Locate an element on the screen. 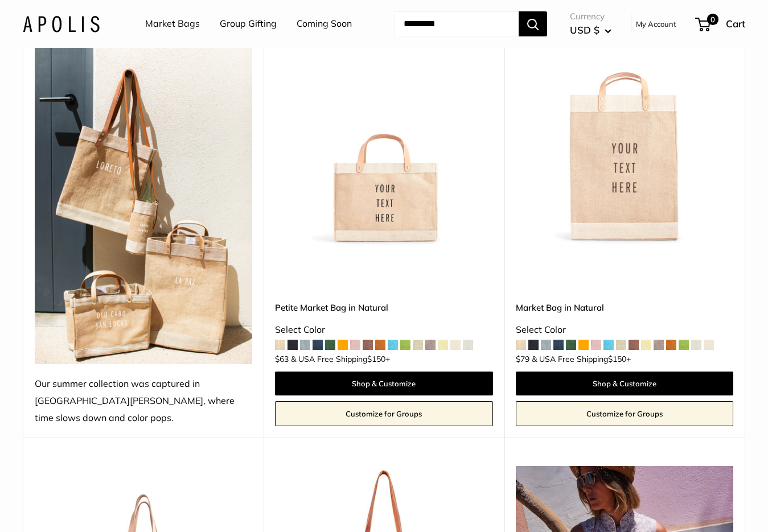  input: Search... is located at coordinates (457, 24).